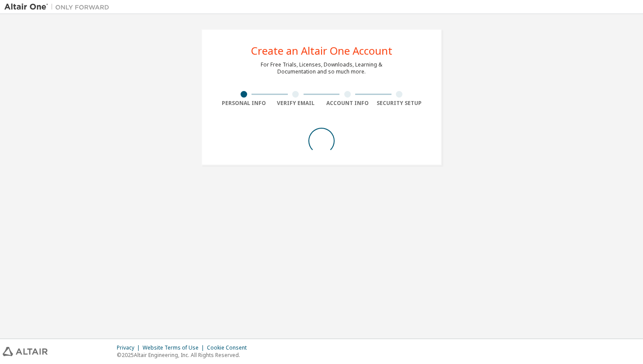  What do you see at coordinates (59, 7) in the screenshot?
I see `img: Altair One` at bounding box center [59, 7].